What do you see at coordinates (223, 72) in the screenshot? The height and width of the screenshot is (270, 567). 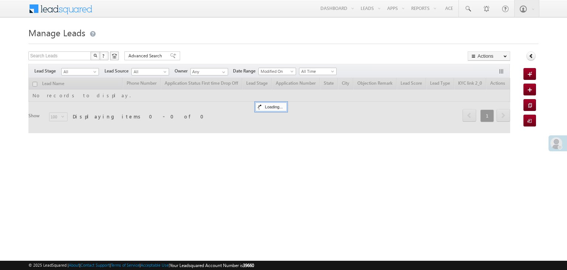 I see `a: Show All Items` at bounding box center [223, 72].